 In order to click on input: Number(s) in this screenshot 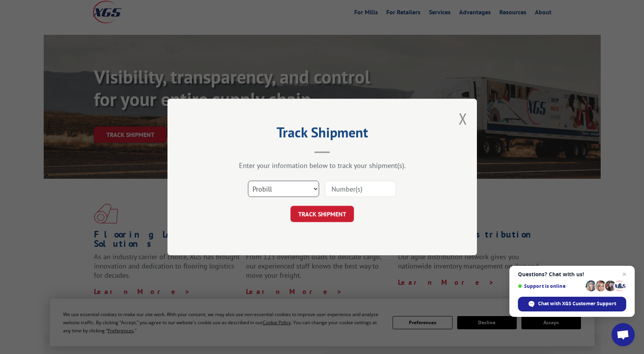, I will do `click(361, 189)`.